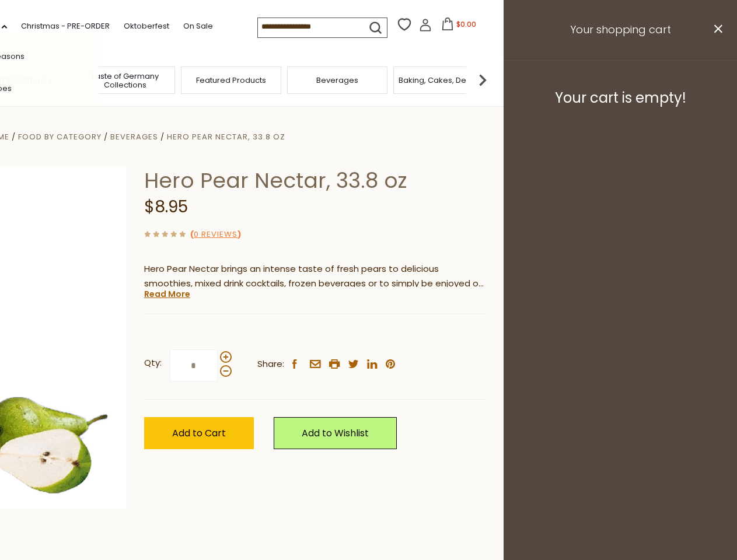  What do you see at coordinates (60, 136) in the screenshot?
I see `a: Food By Category` at bounding box center [60, 136].